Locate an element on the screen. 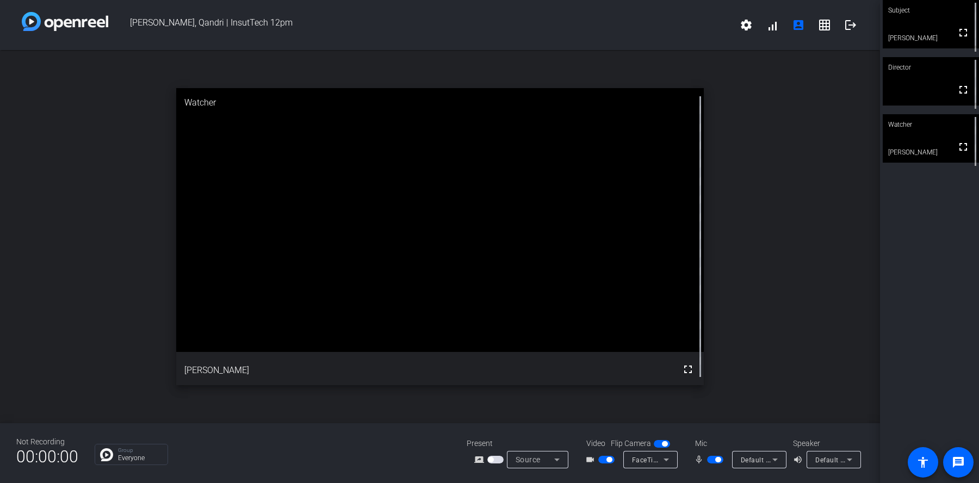 This screenshot has width=979, height=483. mat-icon: account_box is located at coordinates (799, 25).